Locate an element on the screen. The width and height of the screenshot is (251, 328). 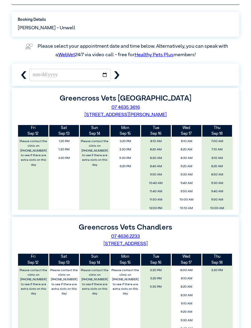
span: 8:40 AM is located at coordinates (156, 167).